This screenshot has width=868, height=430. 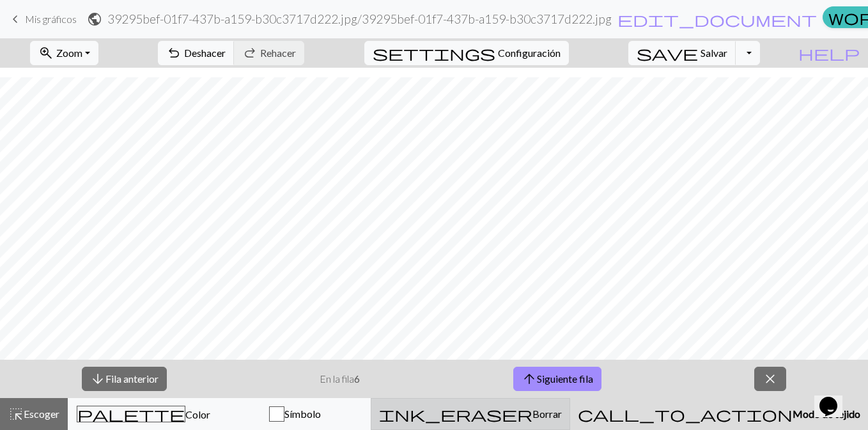 I want to click on button: Zoom, so click(x=64, y=53).